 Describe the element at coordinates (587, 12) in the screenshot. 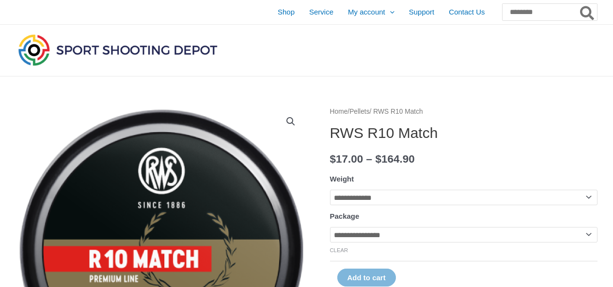

I see `button: Search` at that location.